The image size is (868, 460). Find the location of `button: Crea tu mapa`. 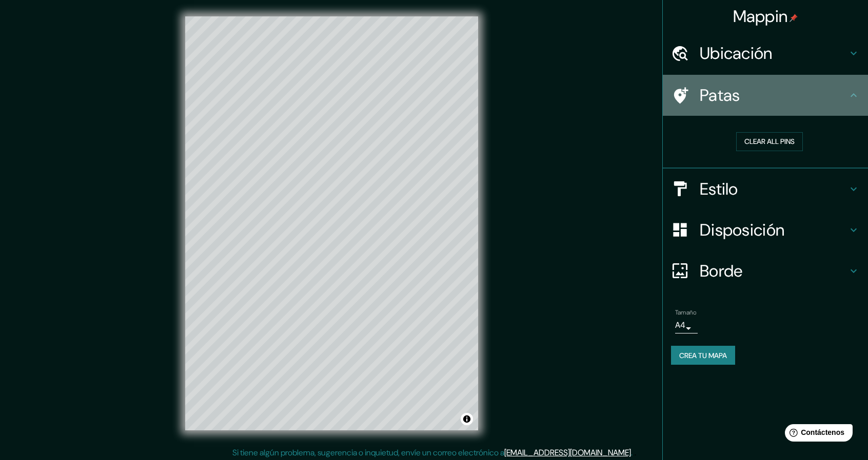

button: Crea tu mapa is located at coordinates (702, 356).